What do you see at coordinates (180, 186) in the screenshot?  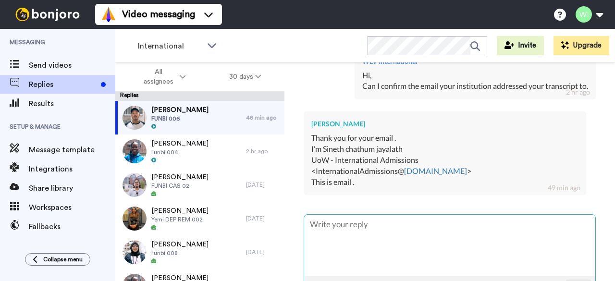 I see `span: FUNBI CAS 02` at bounding box center [180, 186].